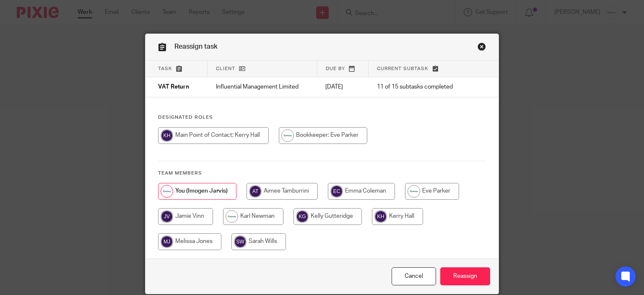  What do you see at coordinates (196, 47) in the screenshot?
I see `span: Reassign task` at bounding box center [196, 47].